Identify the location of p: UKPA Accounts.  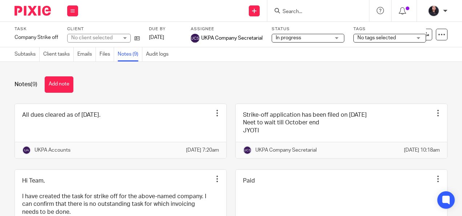
(52, 150).